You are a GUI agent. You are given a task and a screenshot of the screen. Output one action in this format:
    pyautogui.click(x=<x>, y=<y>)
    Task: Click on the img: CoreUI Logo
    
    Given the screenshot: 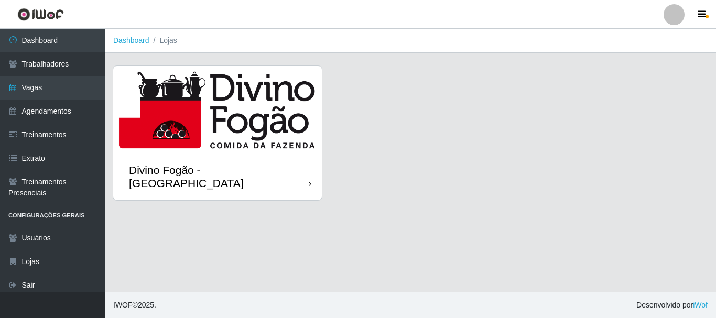 What is the action you would take?
    pyautogui.click(x=40, y=14)
    